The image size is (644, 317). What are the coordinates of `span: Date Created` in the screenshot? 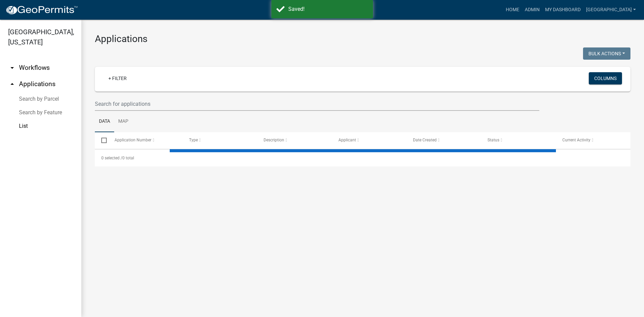 It's located at (425, 140).